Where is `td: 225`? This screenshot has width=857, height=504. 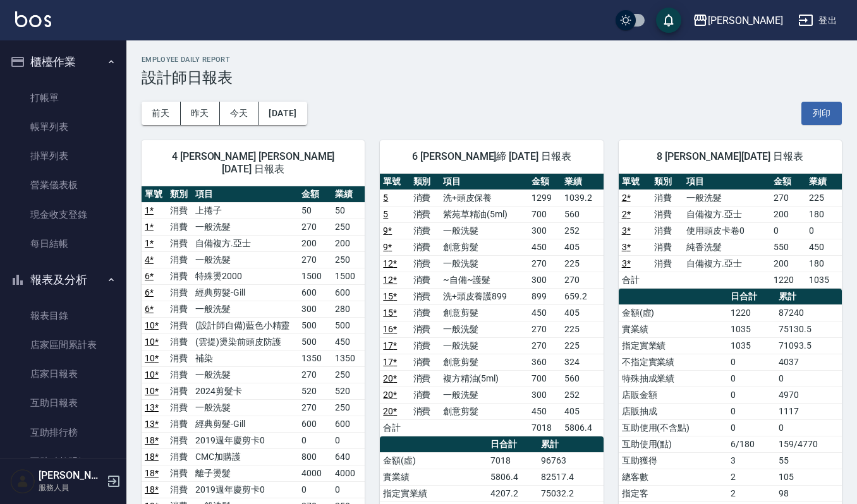
td: 225 is located at coordinates (582, 345).